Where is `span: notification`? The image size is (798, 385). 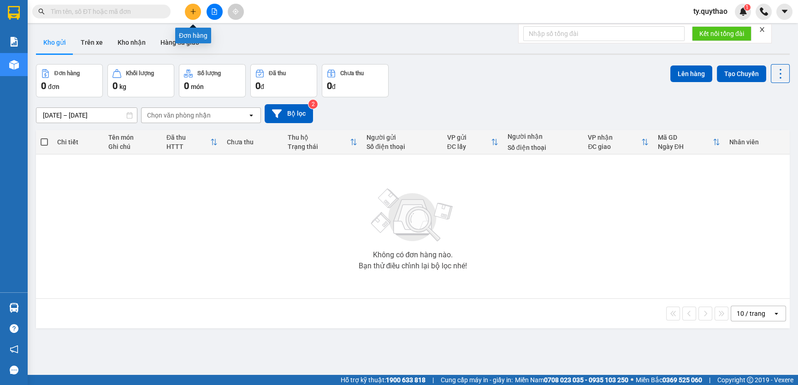 span: notification is located at coordinates (14, 349).